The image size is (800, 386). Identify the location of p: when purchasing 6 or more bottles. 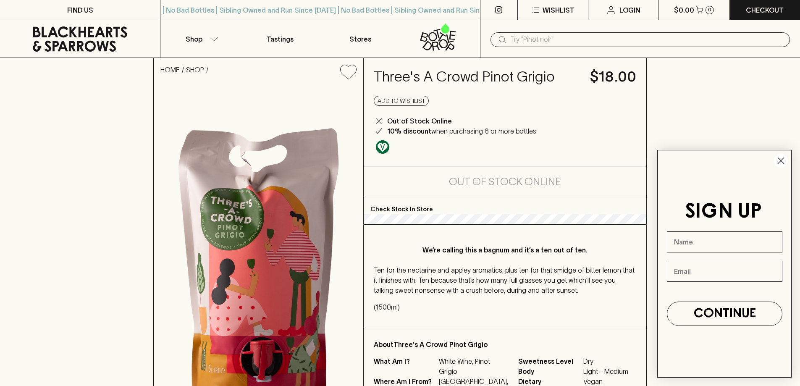
(462, 131).